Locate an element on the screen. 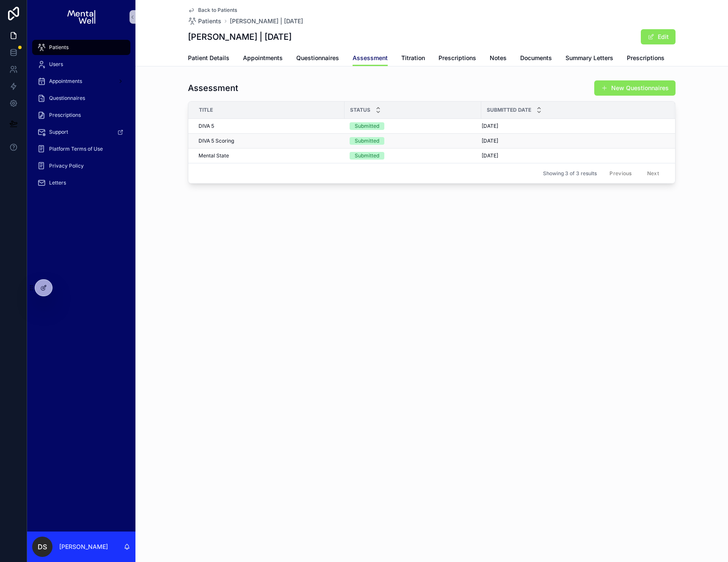 The height and width of the screenshot is (562, 728). a: Mental State is located at coordinates (269, 156).